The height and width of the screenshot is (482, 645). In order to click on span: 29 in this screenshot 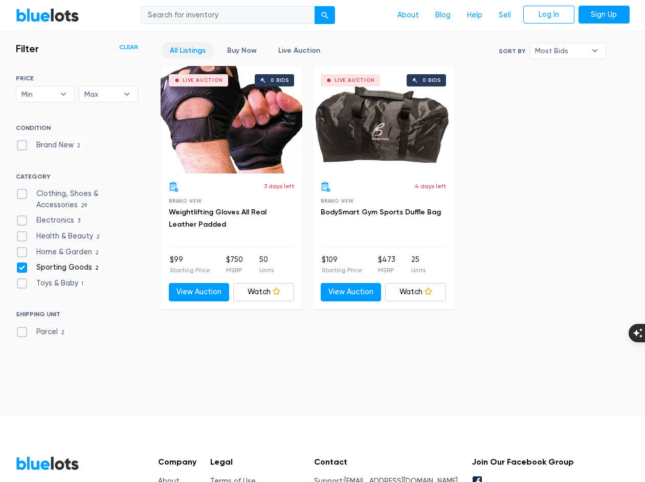, I will do `click(84, 206)`.